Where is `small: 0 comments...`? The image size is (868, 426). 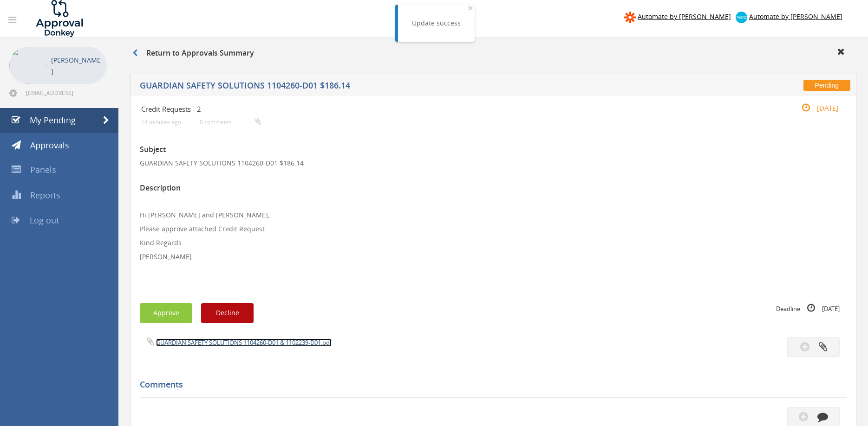 small: 0 comments... is located at coordinates (230, 122).